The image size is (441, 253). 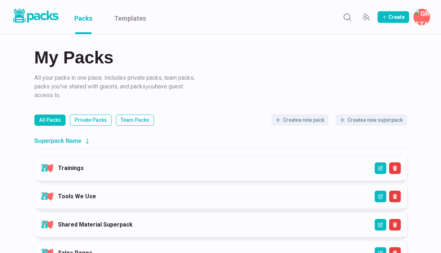 I want to click on h2: My Packs, so click(x=221, y=58).